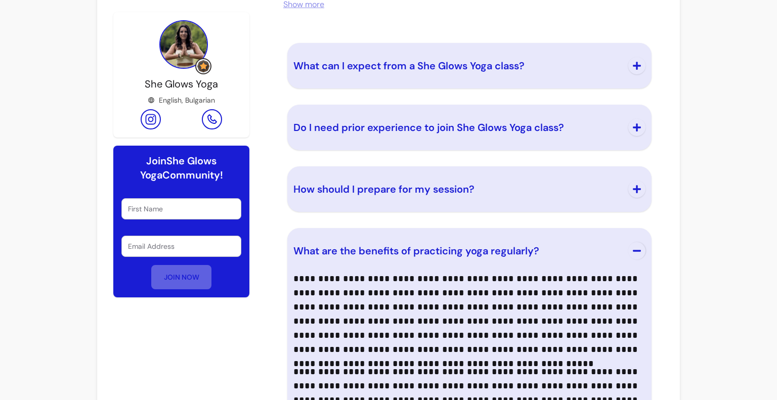  Describe the element at coordinates (416, 251) in the screenshot. I see `span: What are the benefits of practicing yoga regularly?` at that location.